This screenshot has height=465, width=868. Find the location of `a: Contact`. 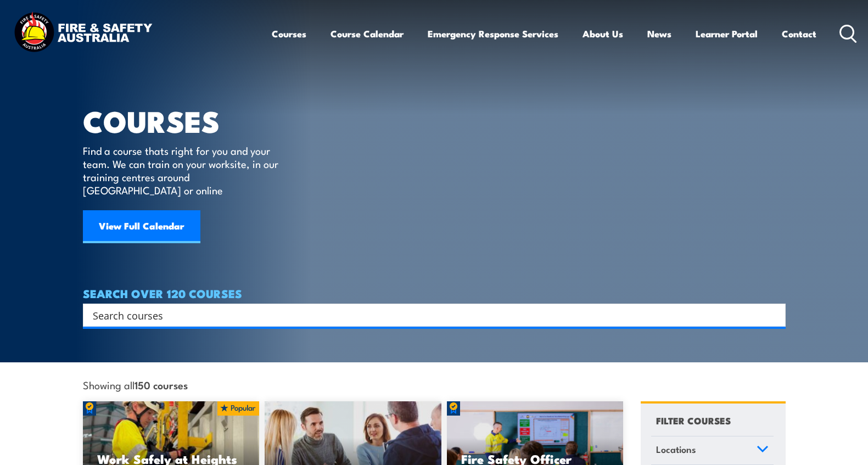

a: Contact is located at coordinates (799, 33).